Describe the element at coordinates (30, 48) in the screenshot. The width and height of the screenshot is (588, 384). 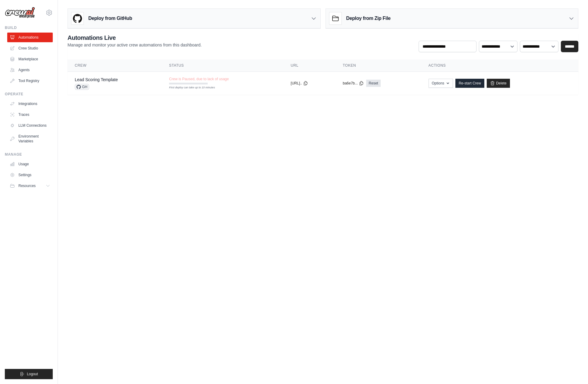
I see `a: Crew Studio` at that location.